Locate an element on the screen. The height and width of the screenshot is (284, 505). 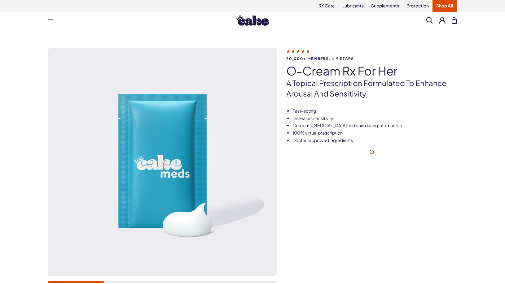
img: Hello Cake is located at coordinates (252, 20).